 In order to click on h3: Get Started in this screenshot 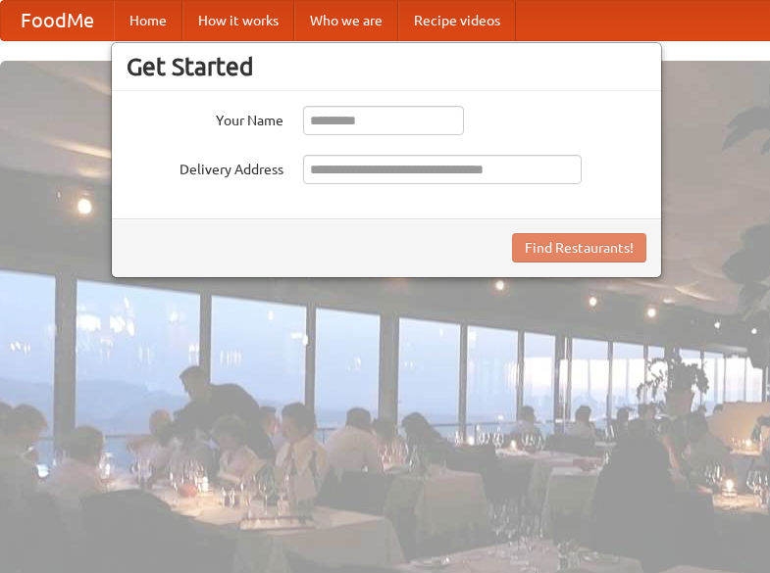, I will do `click(386, 67)`.